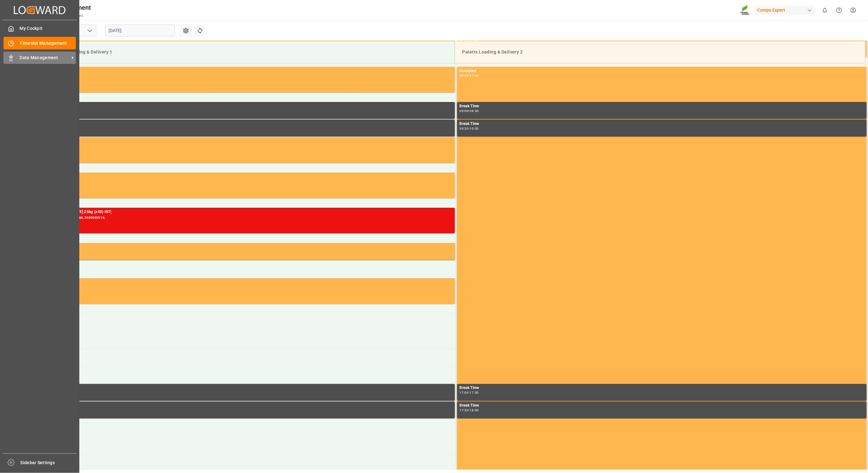 The image size is (868, 473). I want to click on div: 09:00, so click(464, 111).